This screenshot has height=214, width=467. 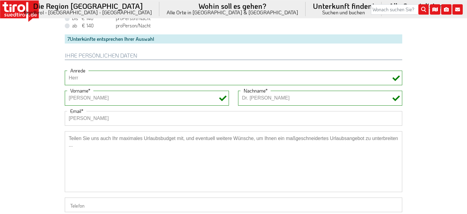 I want to click on span: ab € 140, so click(x=93, y=26).